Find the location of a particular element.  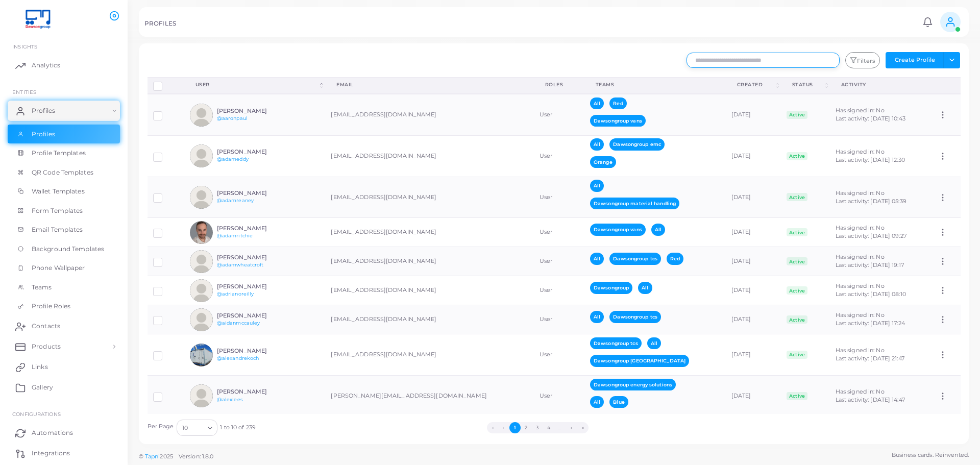

span: Profile Templates is located at coordinates (59, 153).